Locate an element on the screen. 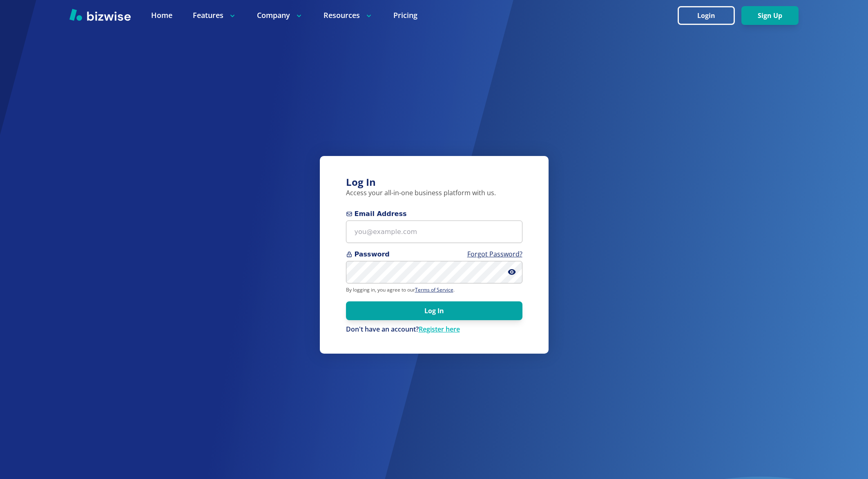 The image size is (868, 479). a: Pricing is located at coordinates (405, 15).